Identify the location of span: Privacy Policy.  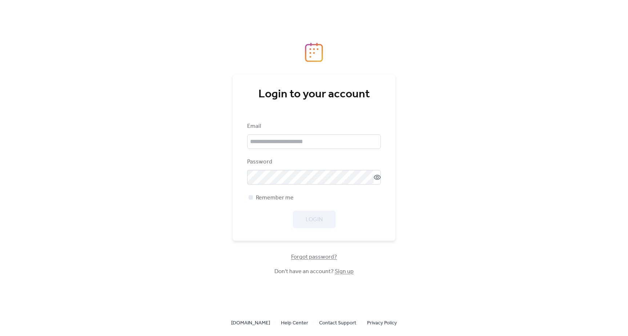
(382, 324).